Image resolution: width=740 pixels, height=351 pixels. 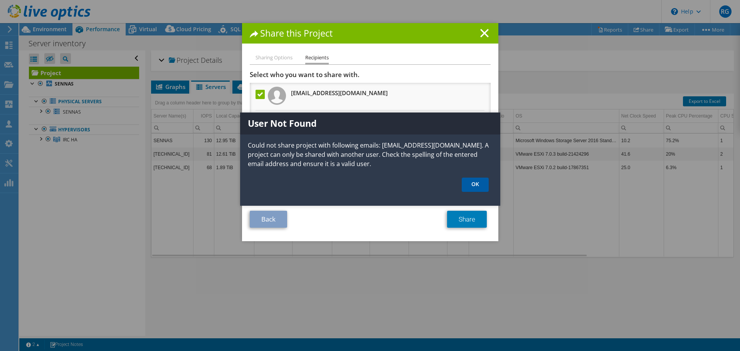 What do you see at coordinates (467, 219) in the screenshot?
I see `a: Share` at bounding box center [467, 219].